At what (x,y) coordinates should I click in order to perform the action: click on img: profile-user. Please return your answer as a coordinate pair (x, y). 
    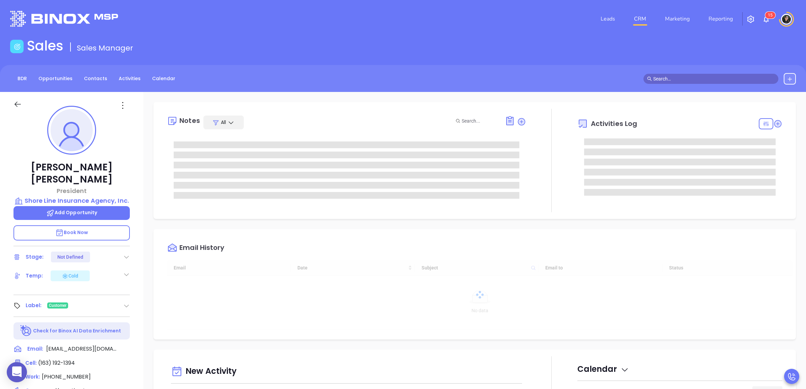
    Looking at the image, I should click on (71, 130).